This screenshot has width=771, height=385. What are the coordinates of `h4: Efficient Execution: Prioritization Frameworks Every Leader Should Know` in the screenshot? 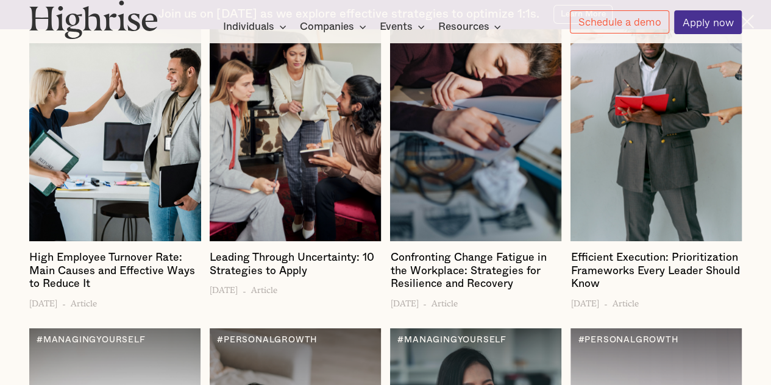 It's located at (656, 271).